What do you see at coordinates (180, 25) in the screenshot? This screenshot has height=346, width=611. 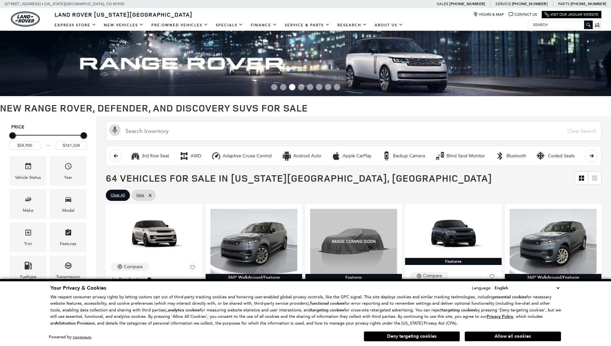 I see `a: Pre-Owned Vehicles` at bounding box center [180, 25].